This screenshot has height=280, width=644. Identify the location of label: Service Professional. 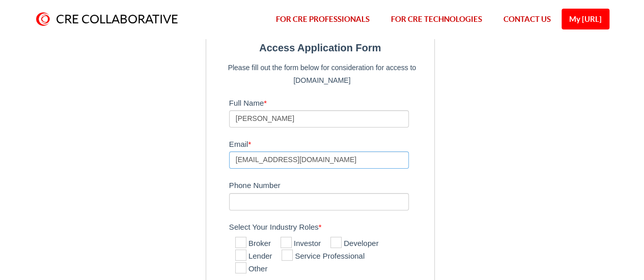
(323, 257).